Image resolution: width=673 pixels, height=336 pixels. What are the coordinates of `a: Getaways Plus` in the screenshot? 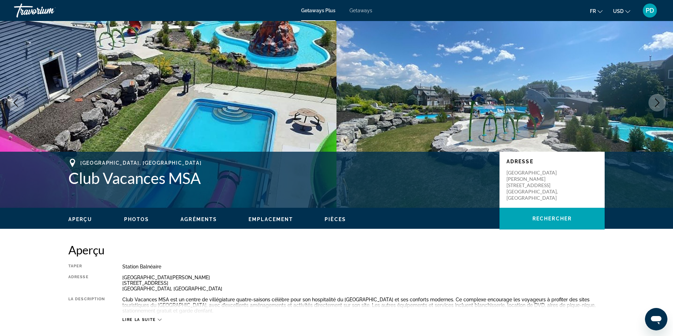 It's located at (318, 11).